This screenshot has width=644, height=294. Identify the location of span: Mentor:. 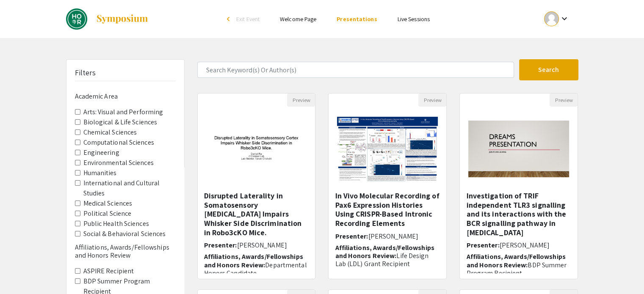
(347, 275).